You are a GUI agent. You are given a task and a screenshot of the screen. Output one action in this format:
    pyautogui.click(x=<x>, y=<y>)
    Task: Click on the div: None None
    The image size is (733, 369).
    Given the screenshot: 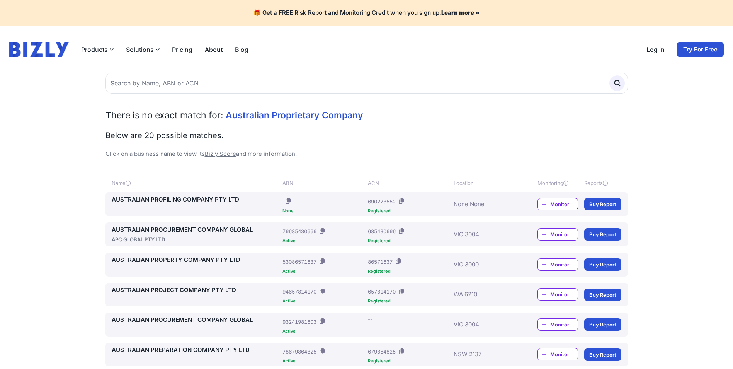 What is the action you would take?
    pyautogui.click(x=484, y=204)
    